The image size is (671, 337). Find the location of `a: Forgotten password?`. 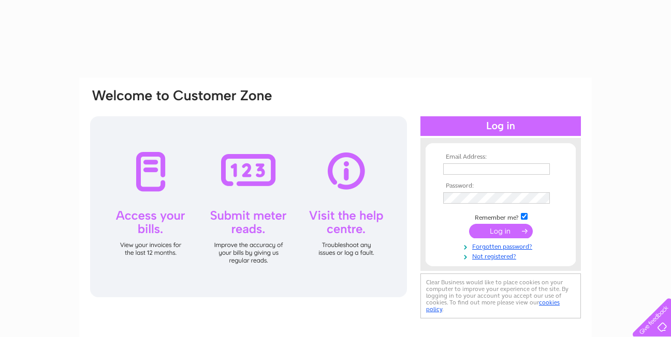

a: Forgotten password? is located at coordinates (501, 246).